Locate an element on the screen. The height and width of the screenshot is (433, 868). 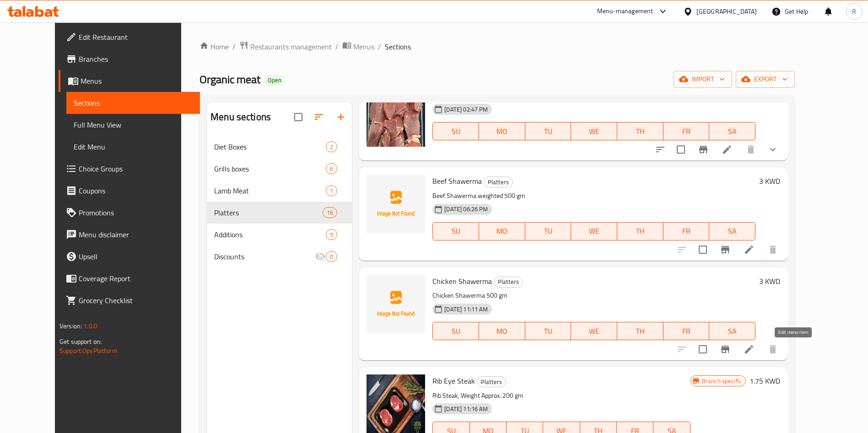
span: Restaurants management is located at coordinates (291, 47).